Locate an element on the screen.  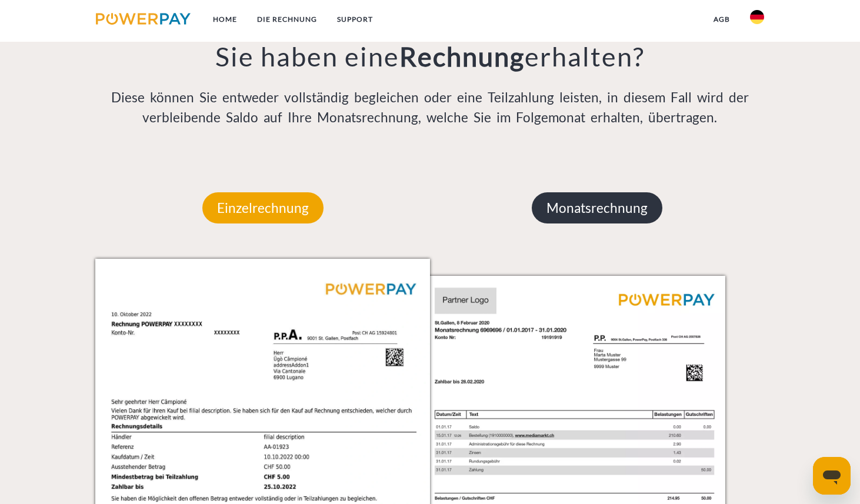
p: Monatsrechnung is located at coordinates (597, 208).